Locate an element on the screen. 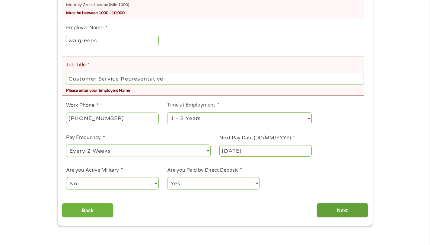 This screenshot has width=430, height=245. label: Job Title is located at coordinates (78, 65).